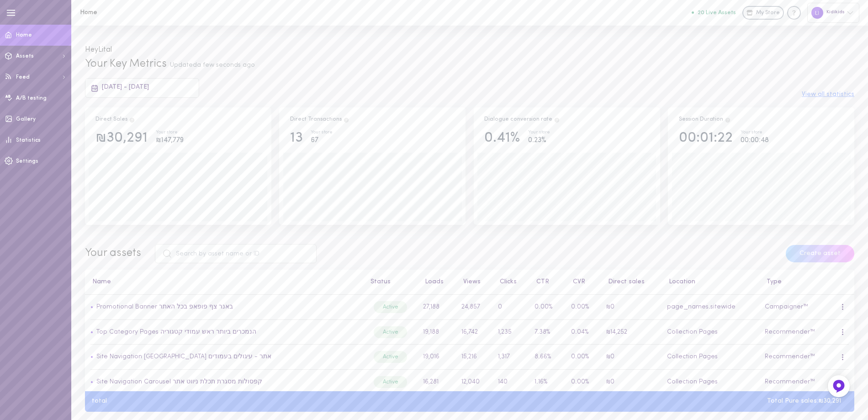  What do you see at coordinates (764, 12) in the screenshot?
I see `a: My Store` at bounding box center [764, 12].